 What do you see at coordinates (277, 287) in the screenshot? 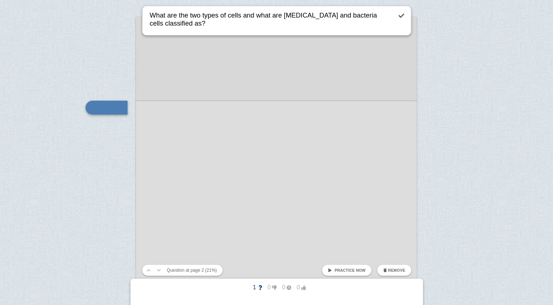
I see `button: 1000` at bounding box center [277, 287].